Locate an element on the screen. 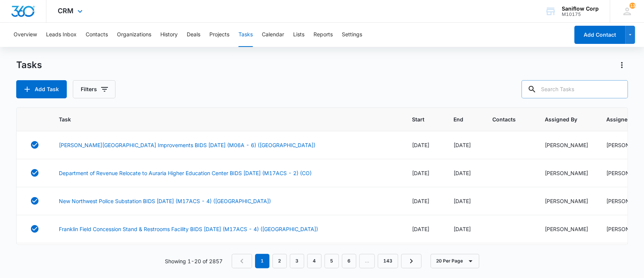 This screenshot has width=644, height=278. button: History is located at coordinates (169, 35).